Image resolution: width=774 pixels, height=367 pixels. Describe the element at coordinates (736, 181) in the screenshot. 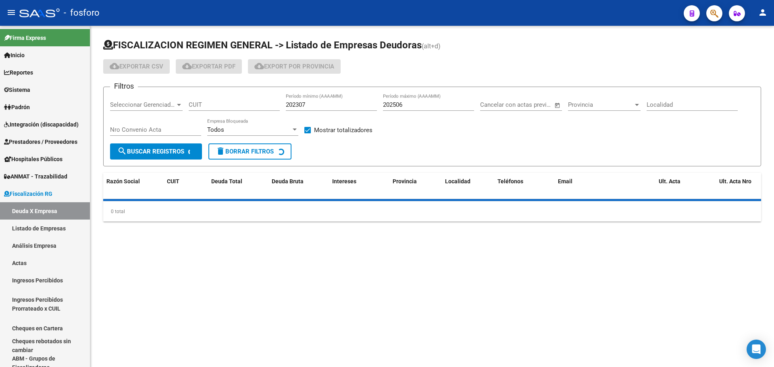

I see `span: Ult. Acta Nro` at that location.